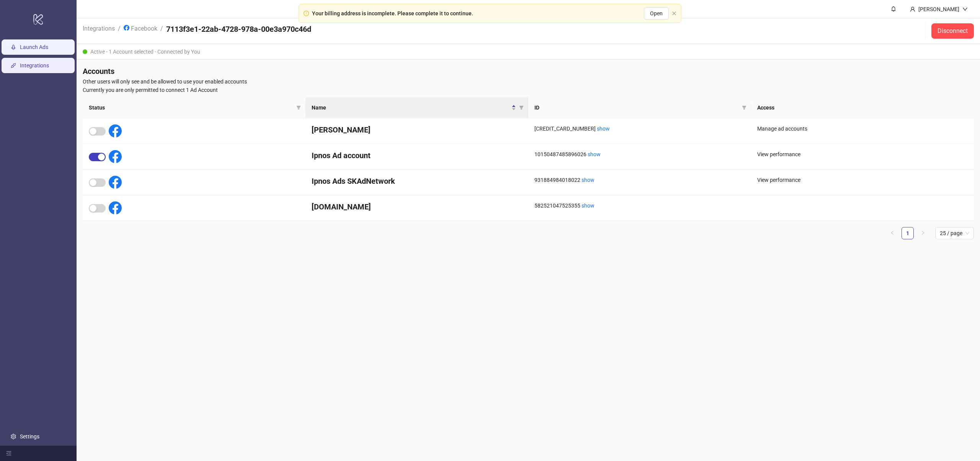  I want to click on a: 1, so click(907, 233).